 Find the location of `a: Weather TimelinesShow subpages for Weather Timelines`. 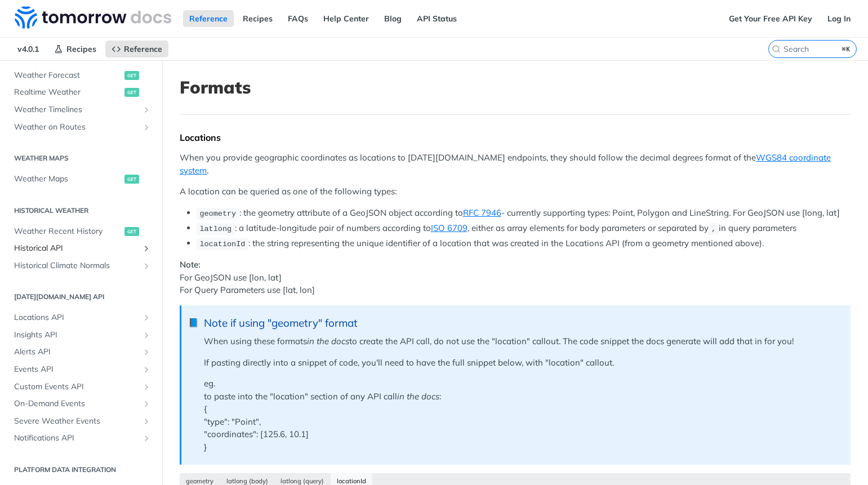

a: Weather TimelinesShow subpages for Weather Timelines is located at coordinates (81, 110).